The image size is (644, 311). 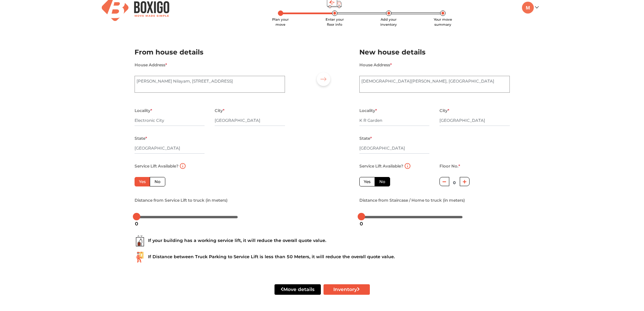 I want to click on button: Inventory, so click(x=346, y=289).